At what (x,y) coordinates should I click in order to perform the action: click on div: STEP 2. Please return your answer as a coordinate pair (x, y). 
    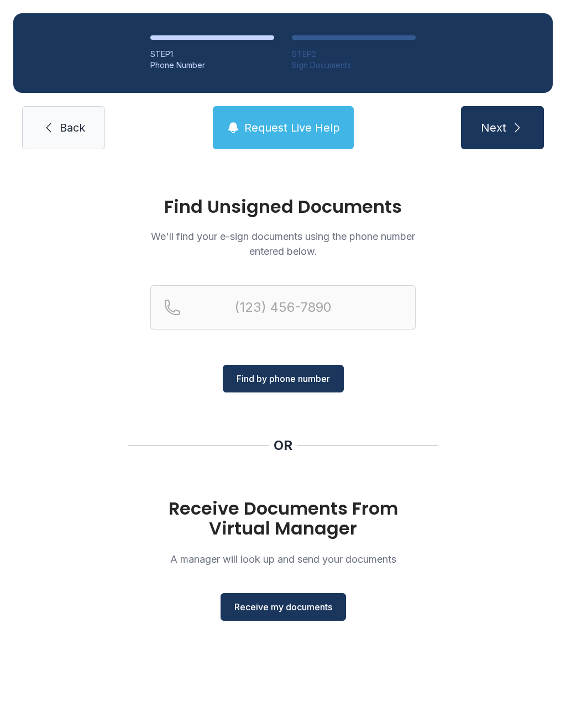
    Looking at the image, I should click on (354, 54).